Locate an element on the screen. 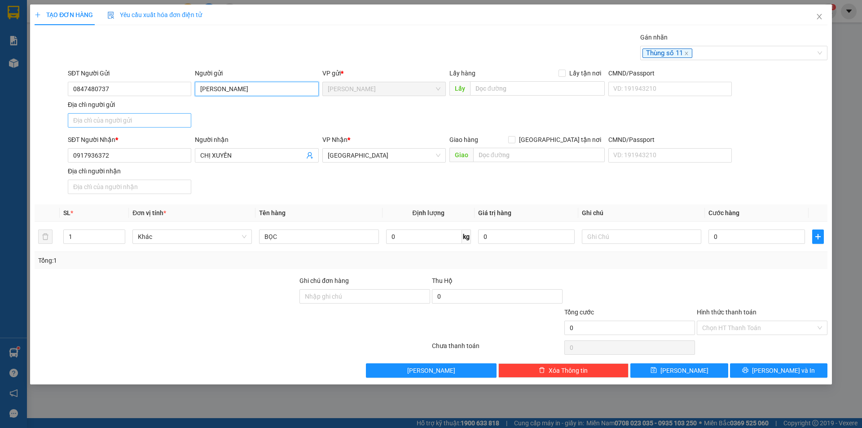 This screenshot has height=428, width=862. div: Người nhận is located at coordinates (256, 140).